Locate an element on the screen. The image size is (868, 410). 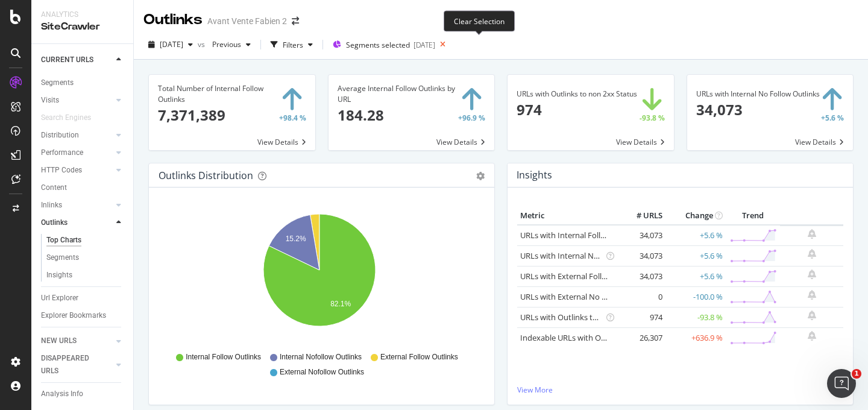
a: Content is located at coordinates (83, 187).